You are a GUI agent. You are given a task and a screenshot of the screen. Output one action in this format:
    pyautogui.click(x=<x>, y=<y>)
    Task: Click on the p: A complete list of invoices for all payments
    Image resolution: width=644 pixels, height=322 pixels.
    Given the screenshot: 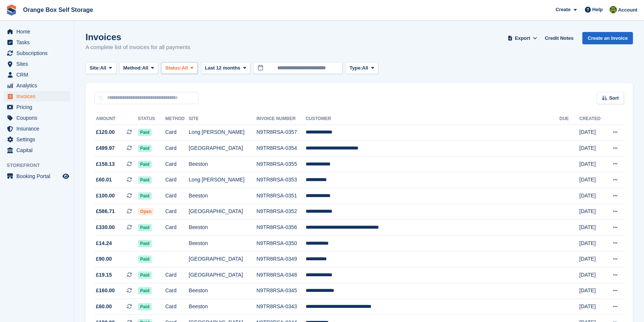 What is the action you would take?
    pyautogui.click(x=138, y=47)
    